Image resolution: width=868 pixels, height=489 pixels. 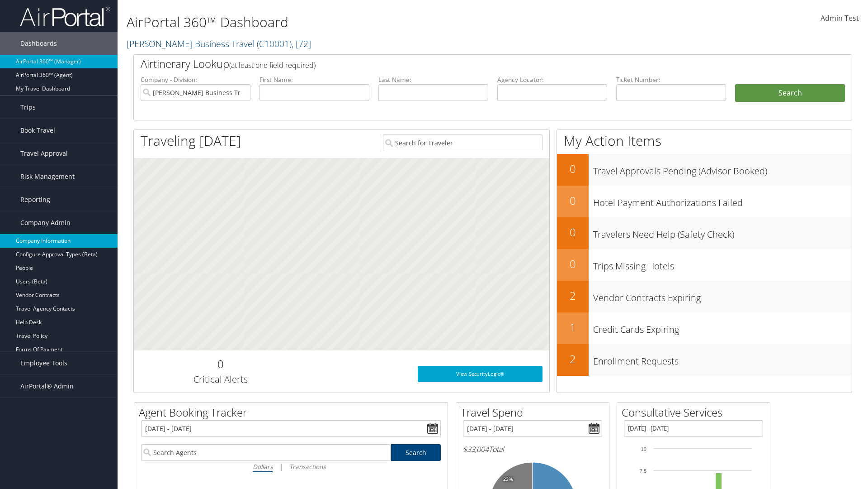 I want to click on i: Transactions, so click(x=307, y=466).